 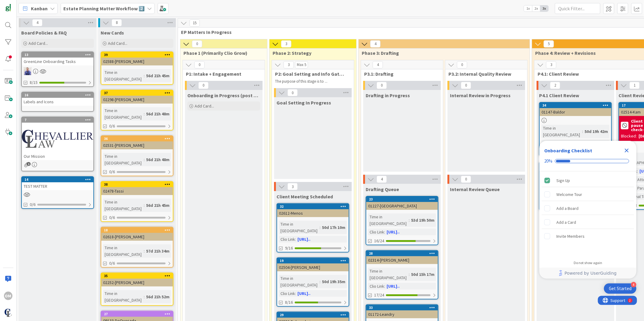 What do you see at coordinates (588, 194) in the screenshot?
I see `div: Welcome Tour is incomplete.` at bounding box center [588, 194].